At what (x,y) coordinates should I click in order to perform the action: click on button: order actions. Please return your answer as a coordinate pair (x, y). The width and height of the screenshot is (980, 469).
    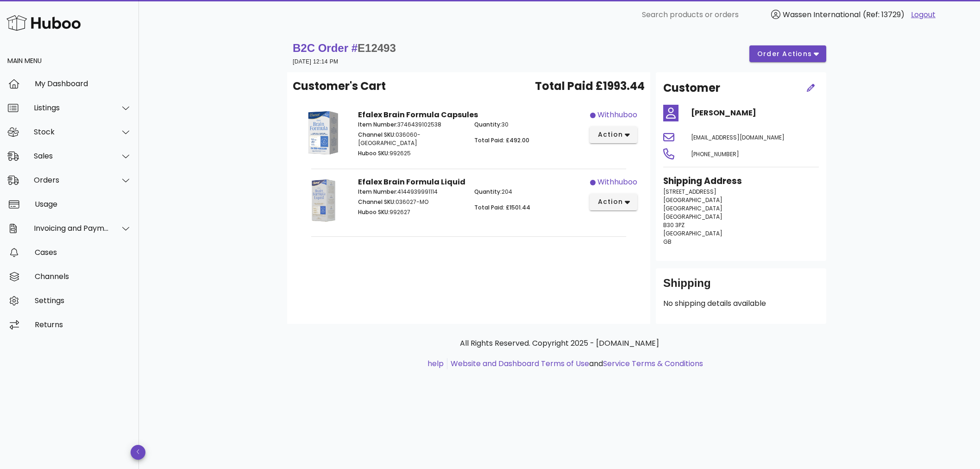
    Looking at the image, I should click on (788, 53).